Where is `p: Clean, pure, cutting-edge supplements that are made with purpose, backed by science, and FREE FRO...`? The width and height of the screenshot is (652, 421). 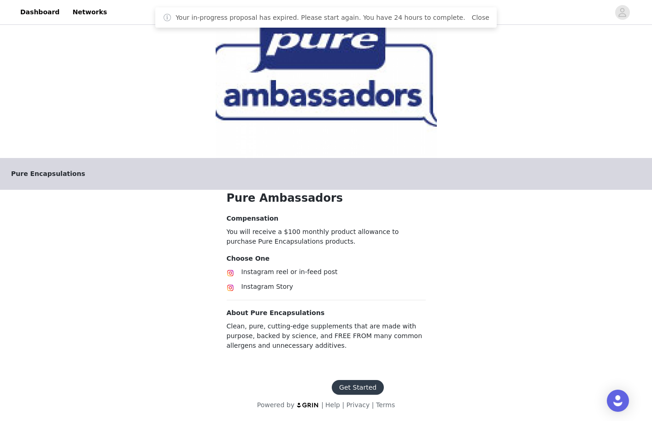
p: Clean, pure, cutting-edge supplements that are made with purpose, backed by science, and FREE FRO... is located at coordinates (326, 336).